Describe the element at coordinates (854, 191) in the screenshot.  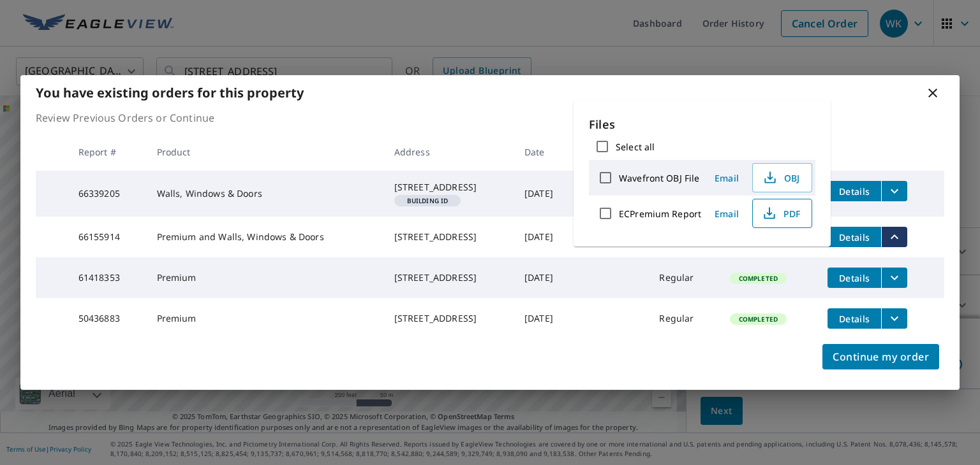
I see `button: detailsBtn-66339205` at that location.